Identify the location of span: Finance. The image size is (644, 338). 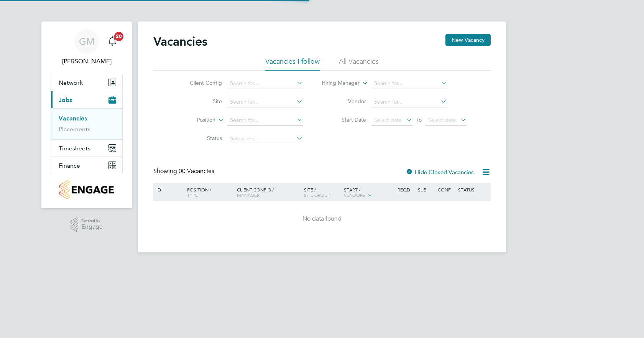
(69, 165).